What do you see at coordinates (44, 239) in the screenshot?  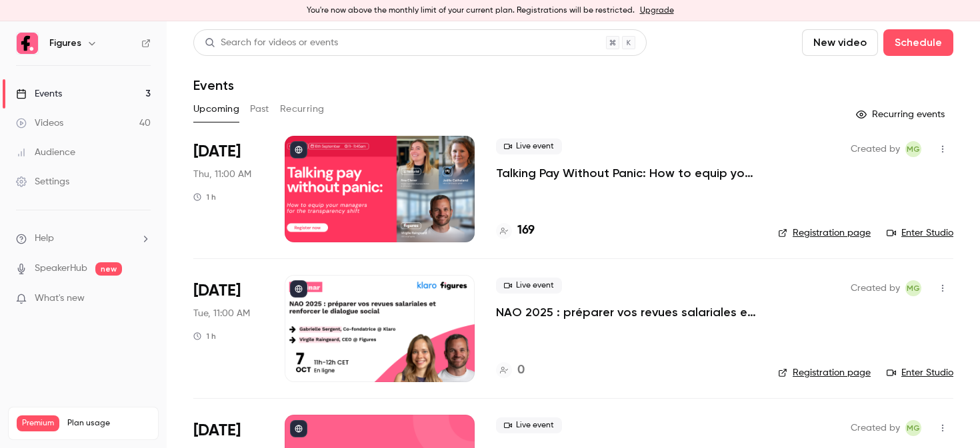 I see `span: Help` at bounding box center [44, 239].